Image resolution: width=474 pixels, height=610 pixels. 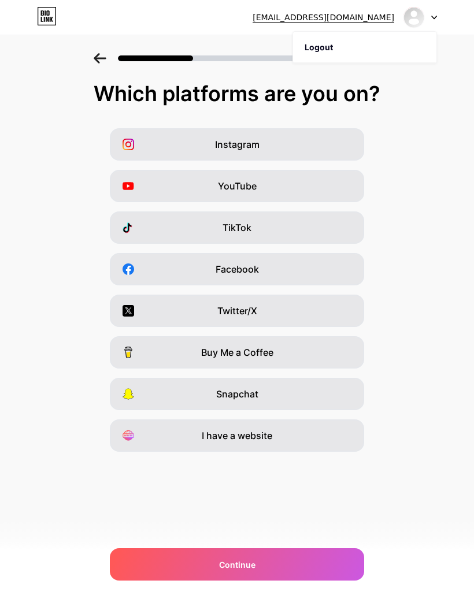 I want to click on li: Logout, so click(x=365, y=47).